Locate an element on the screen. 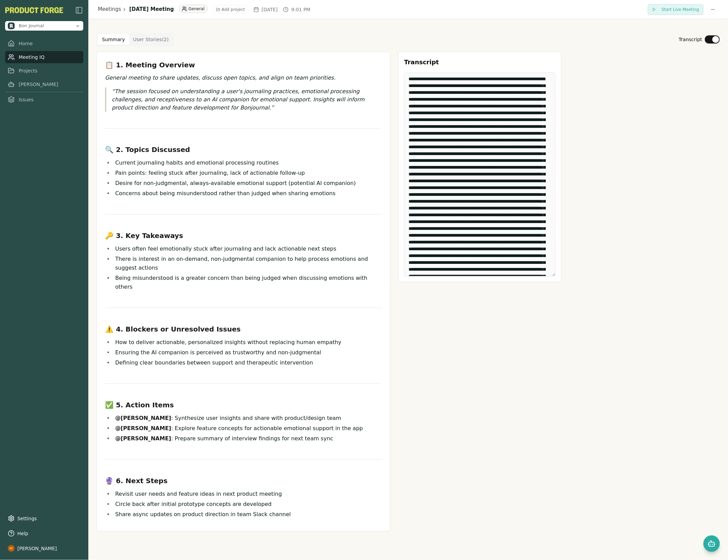 The width and height of the screenshot is (728, 560). em: General meeting to share updates, discuss open topics, and align on team priorities. is located at coordinates (220, 78).